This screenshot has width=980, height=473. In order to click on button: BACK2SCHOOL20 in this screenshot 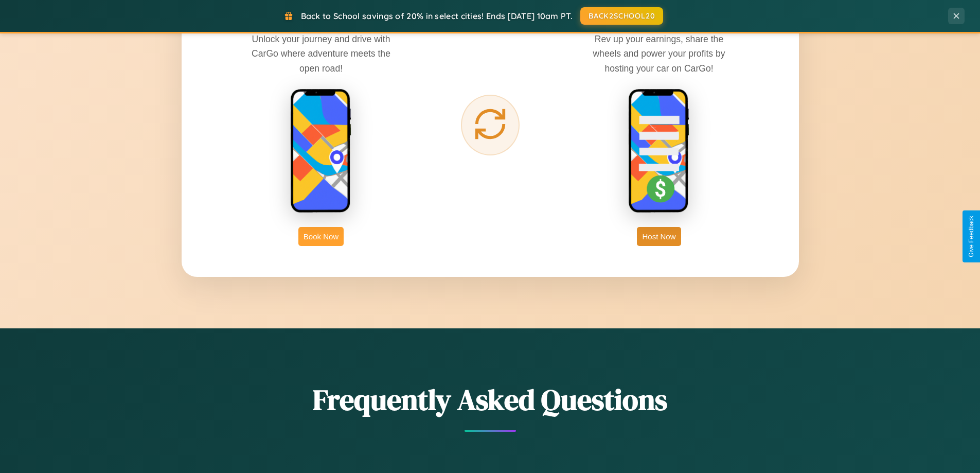, I will do `click(622, 16)`.